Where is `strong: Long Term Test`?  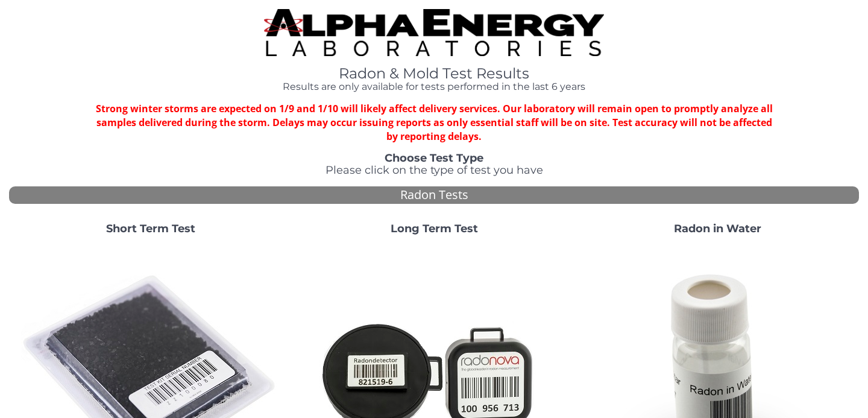
strong: Long Term Test is located at coordinates (434, 229).